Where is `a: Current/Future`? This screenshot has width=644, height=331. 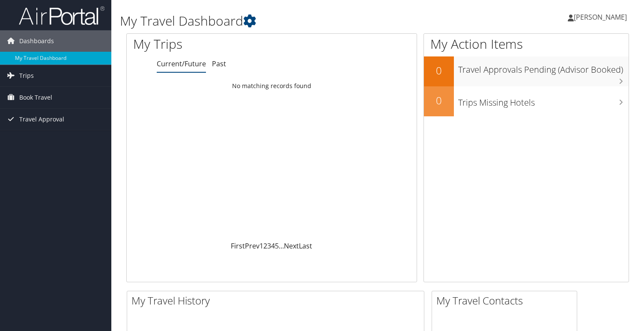
a: Current/Future is located at coordinates (181, 64).